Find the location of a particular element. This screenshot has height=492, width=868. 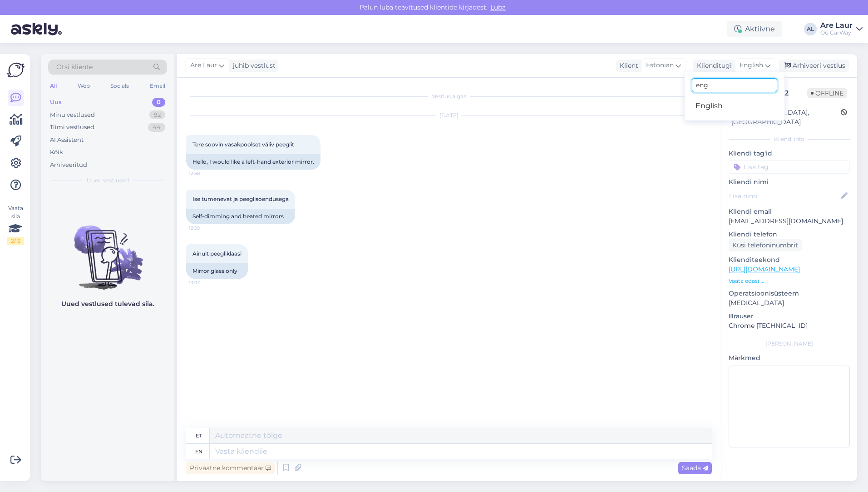

div: Minu vestlused is located at coordinates (72, 115).